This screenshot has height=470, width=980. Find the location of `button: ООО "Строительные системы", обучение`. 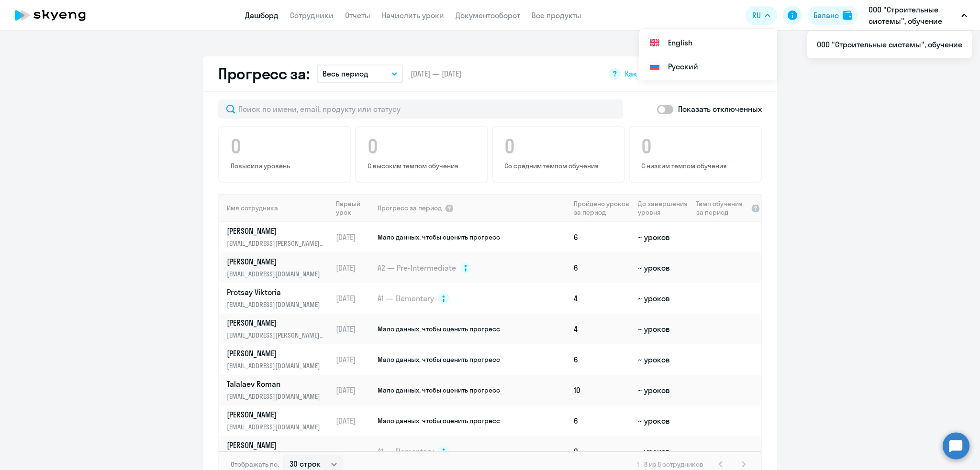

button: ООО "Строительные системы", обучение is located at coordinates (918, 16).